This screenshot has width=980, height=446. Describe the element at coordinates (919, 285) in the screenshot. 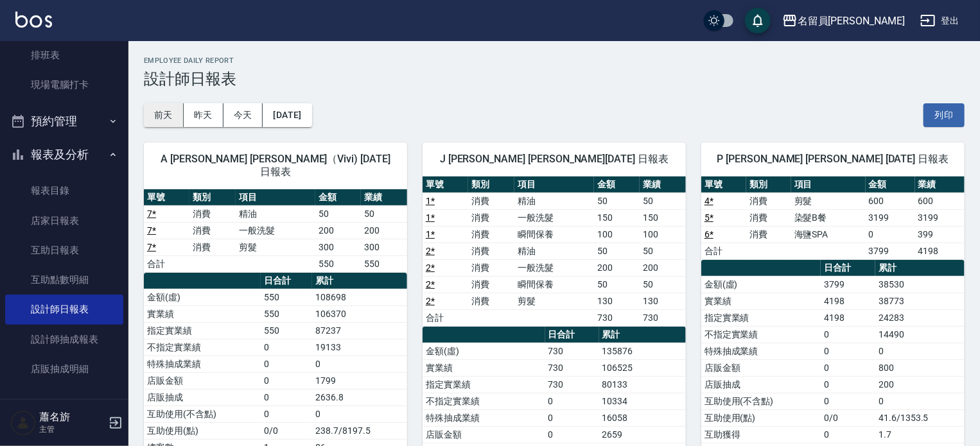

I see `td: 38530` at that location.